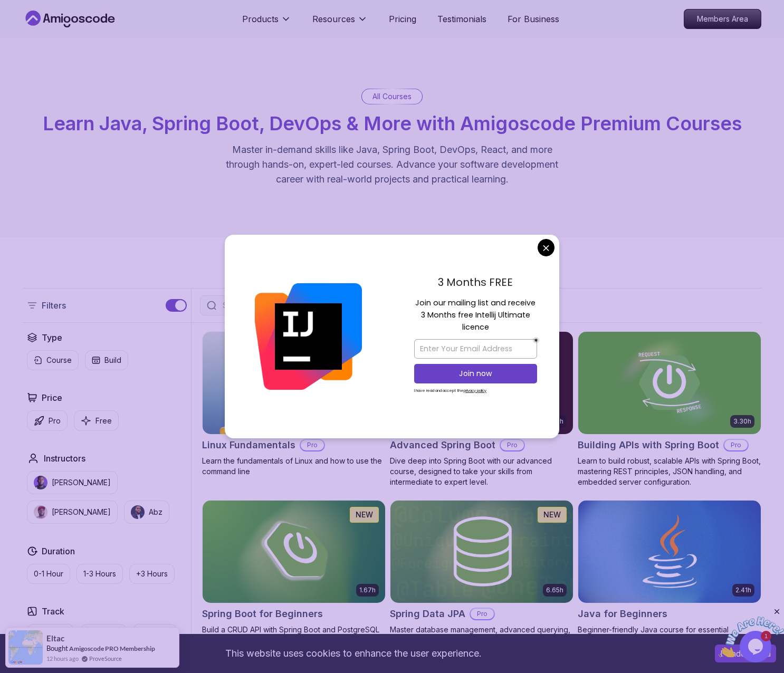 Image resolution: width=784 pixels, height=673 pixels. What do you see at coordinates (58, 551) in the screenshot?
I see `h2: Duration` at bounding box center [58, 551].